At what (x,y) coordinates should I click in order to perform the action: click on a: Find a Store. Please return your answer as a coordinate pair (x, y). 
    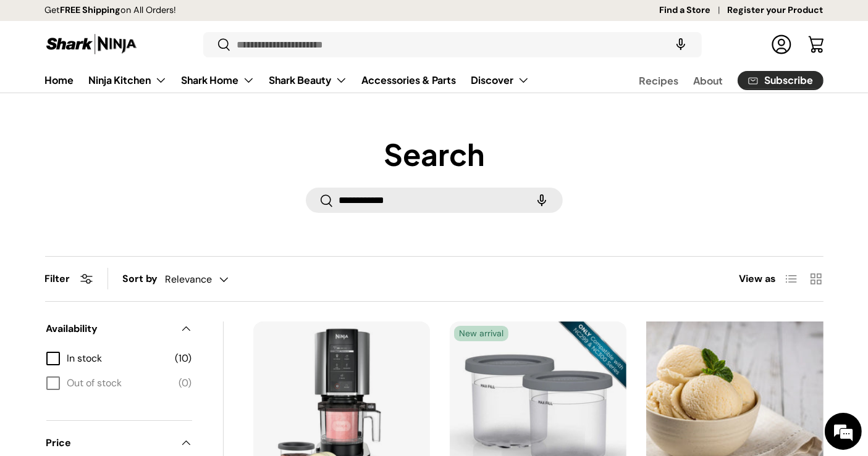
    Looking at the image, I should click on (694, 11).